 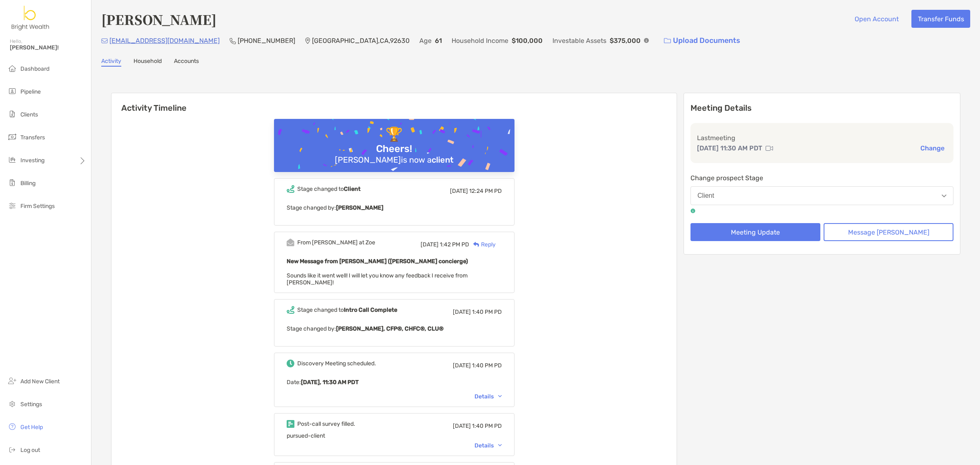 What do you see at coordinates (32, 160) in the screenshot?
I see `span: Investing` at bounding box center [32, 160].